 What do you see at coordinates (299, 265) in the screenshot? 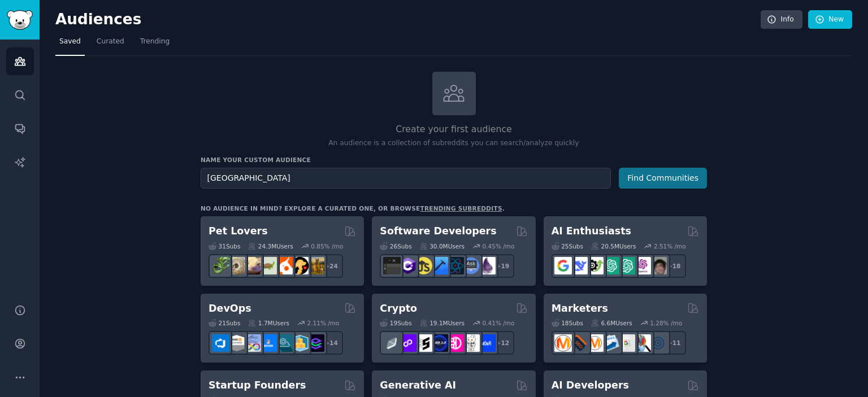
I see `img: PetAdvice` at bounding box center [299, 265].